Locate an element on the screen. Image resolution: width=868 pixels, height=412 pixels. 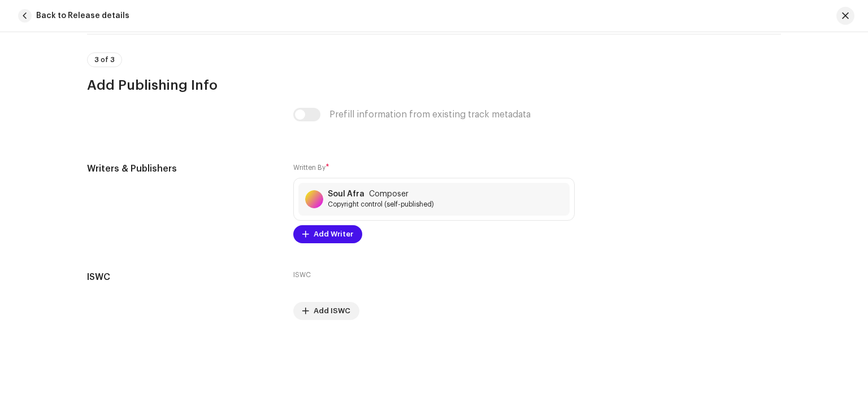
strong: Soul Afra is located at coordinates (346, 194).